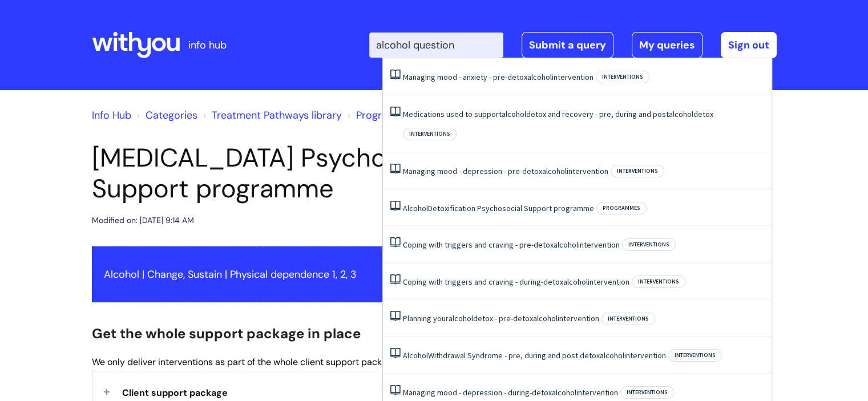 The image size is (868, 401). What do you see at coordinates (175, 393) in the screenshot?
I see `span: Client support package` at bounding box center [175, 393].